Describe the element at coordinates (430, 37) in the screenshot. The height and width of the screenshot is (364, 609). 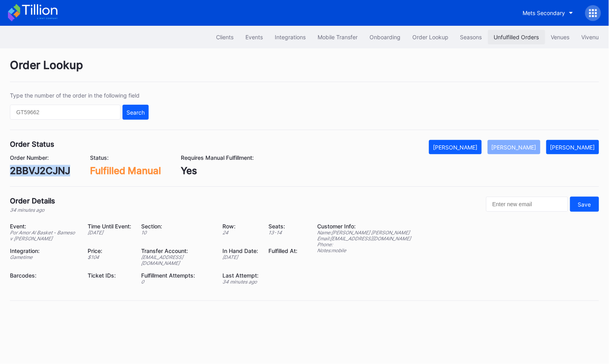
I see `button: Order Lookup` at that location.